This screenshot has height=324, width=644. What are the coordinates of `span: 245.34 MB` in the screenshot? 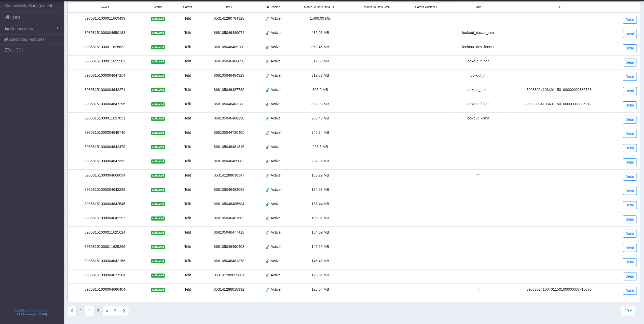 It's located at (320, 132).